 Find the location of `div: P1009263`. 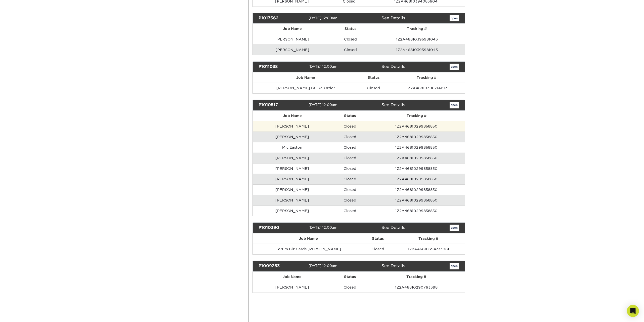

div: P1009263 is located at coordinates (282, 266).